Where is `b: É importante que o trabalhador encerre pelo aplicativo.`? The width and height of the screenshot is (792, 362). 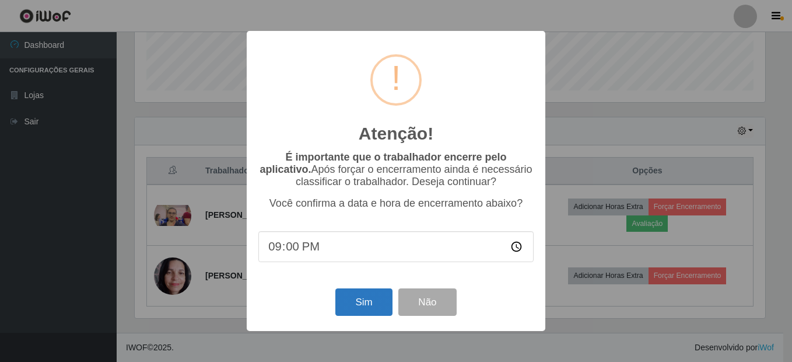
b: É importante que o trabalhador encerre pelo aplicativo. is located at coordinates (383, 163).